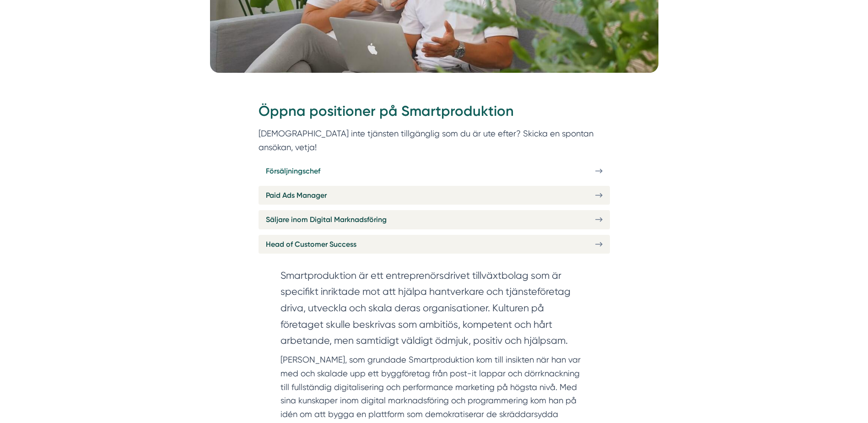 The width and height of the screenshot is (868, 423). What do you see at coordinates (311, 244) in the screenshot?
I see `span: Head of Customer Success` at bounding box center [311, 244].